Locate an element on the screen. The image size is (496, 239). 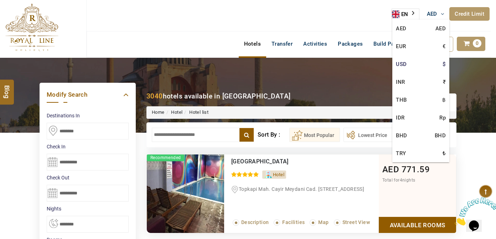
label: nights is located at coordinates (88, 208).